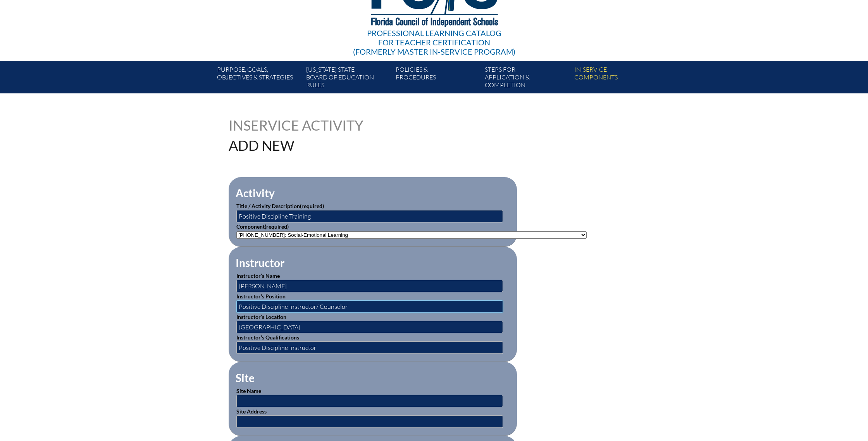 This screenshot has width=868, height=441. What do you see at coordinates (259, 79) in the screenshot?
I see `a: Purpose, goals,objectives & strategies` at bounding box center [259, 79].